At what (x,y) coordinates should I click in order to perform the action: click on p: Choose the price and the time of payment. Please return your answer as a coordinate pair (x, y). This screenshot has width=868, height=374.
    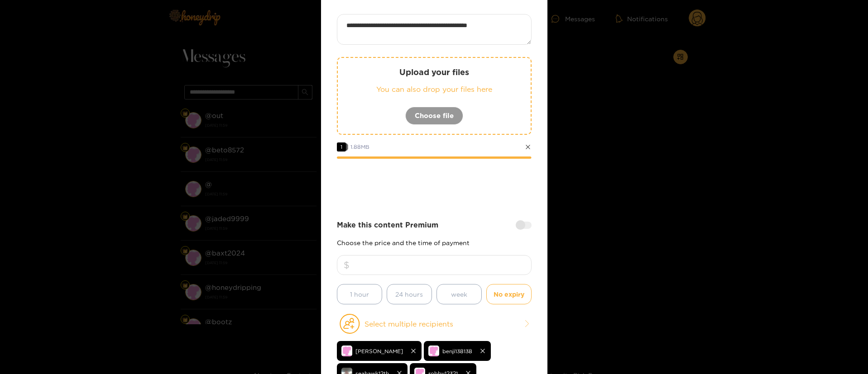
    Looking at the image, I should click on (434, 242).